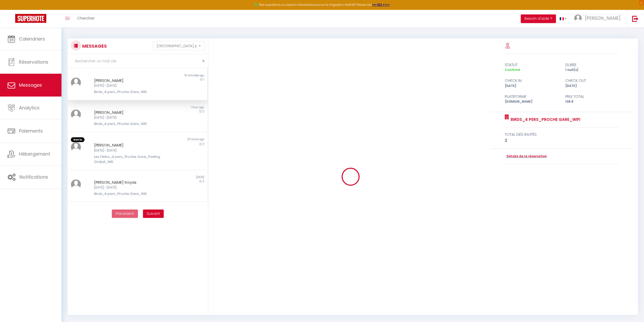 This screenshot has width=644, height=322. Describe the element at coordinates (29, 108) in the screenshot. I see `span: Analytics` at that location.